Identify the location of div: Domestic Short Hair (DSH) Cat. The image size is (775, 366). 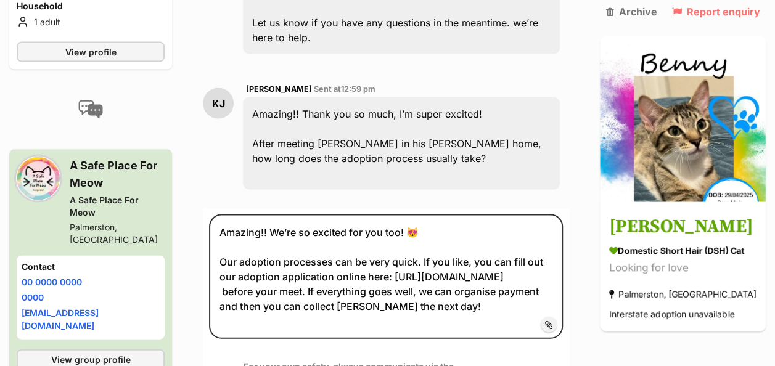
(682, 250).